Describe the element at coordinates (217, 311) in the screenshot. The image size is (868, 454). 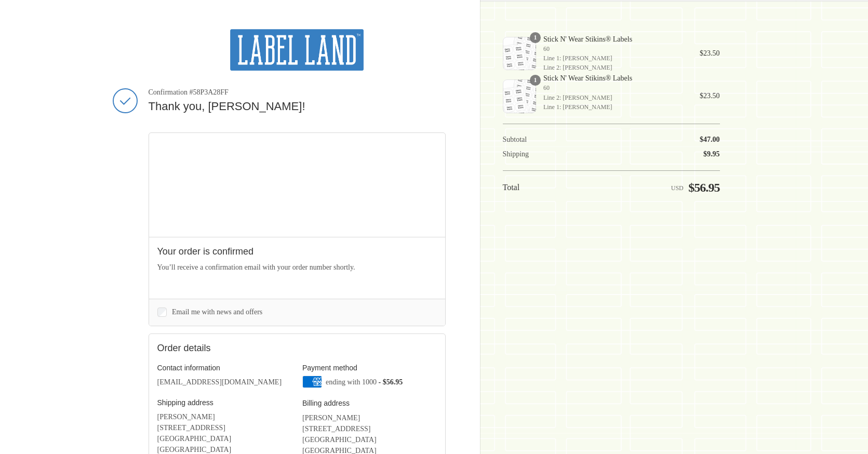
I see `span: Email me with news and offers` at that location.